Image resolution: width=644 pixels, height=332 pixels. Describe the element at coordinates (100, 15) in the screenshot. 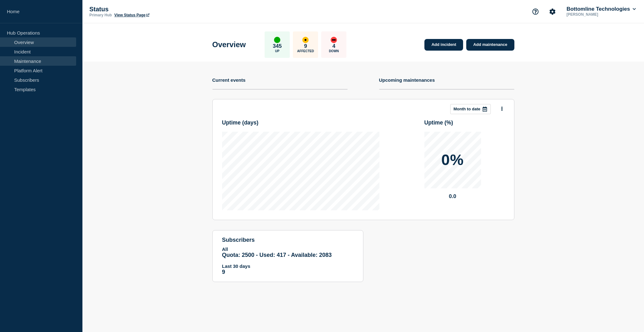

I see `p: Primary Hub` at that location.